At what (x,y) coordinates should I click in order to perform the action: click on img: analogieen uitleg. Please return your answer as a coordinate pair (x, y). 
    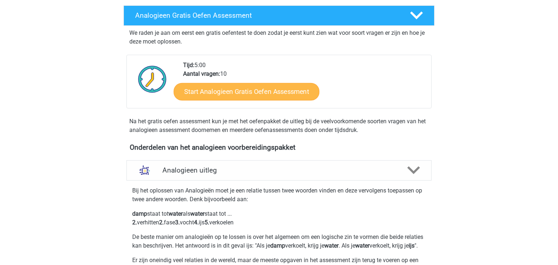
    Looking at the image, I should click on (144, 170).